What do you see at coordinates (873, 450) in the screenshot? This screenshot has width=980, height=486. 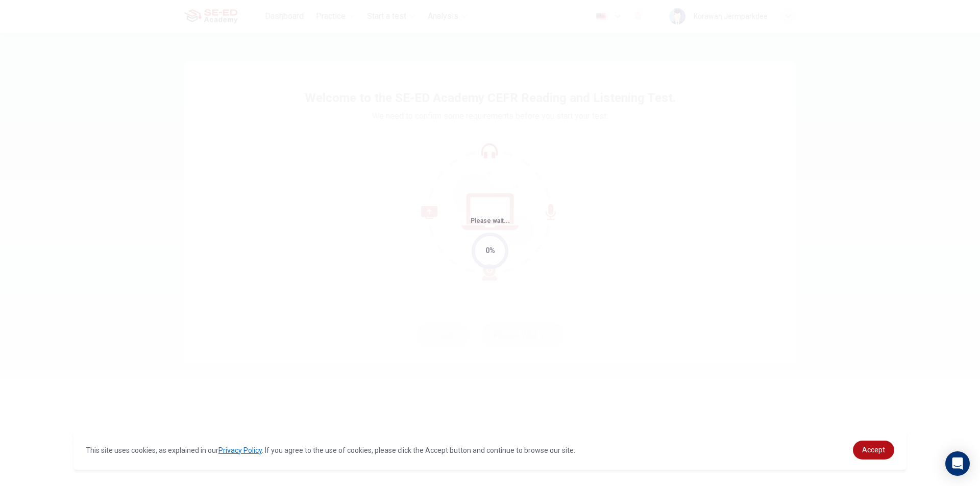 I see `span: Accept` at bounding box center [873, 450].